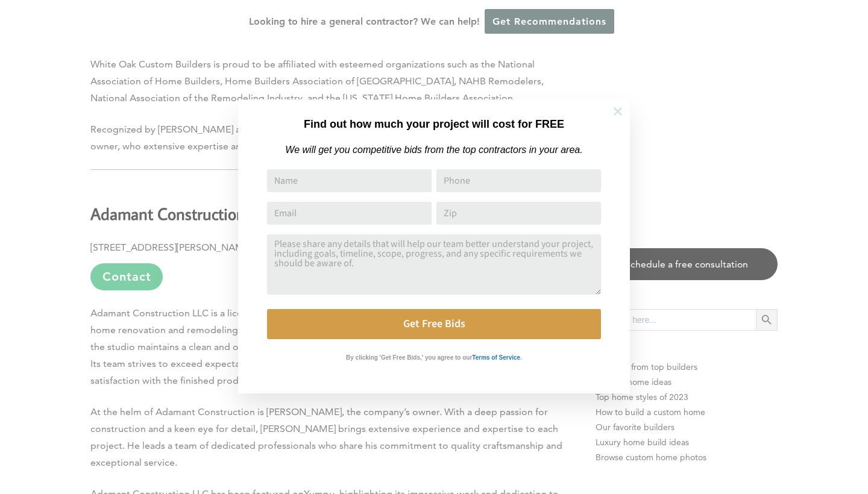 Image resolution: width=868 pixels, height=494 pixels. Describe the element at coordinates (434, 124) in the screenshot. I see `strong: Find out how much your project will cost for FREE` at that location.